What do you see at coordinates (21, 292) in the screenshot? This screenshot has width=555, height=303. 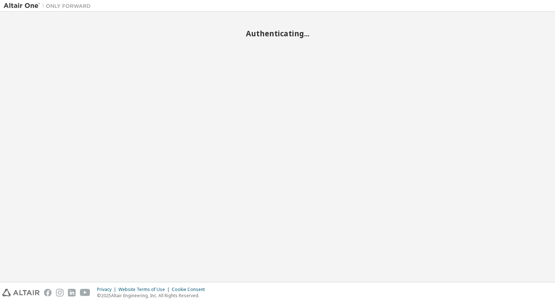 I see `img: altair_logo.svg` at bounding box center [21, 292].